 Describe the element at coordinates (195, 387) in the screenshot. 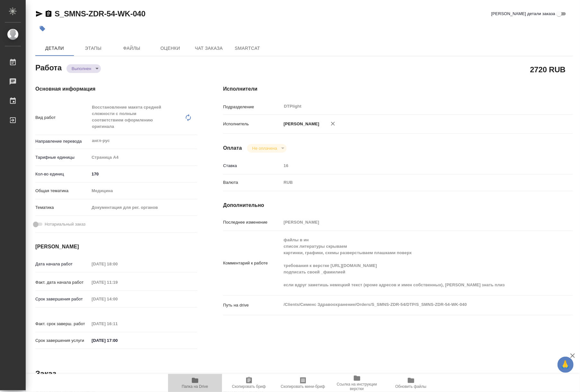

I see `span: Папка на Drive` at that location.